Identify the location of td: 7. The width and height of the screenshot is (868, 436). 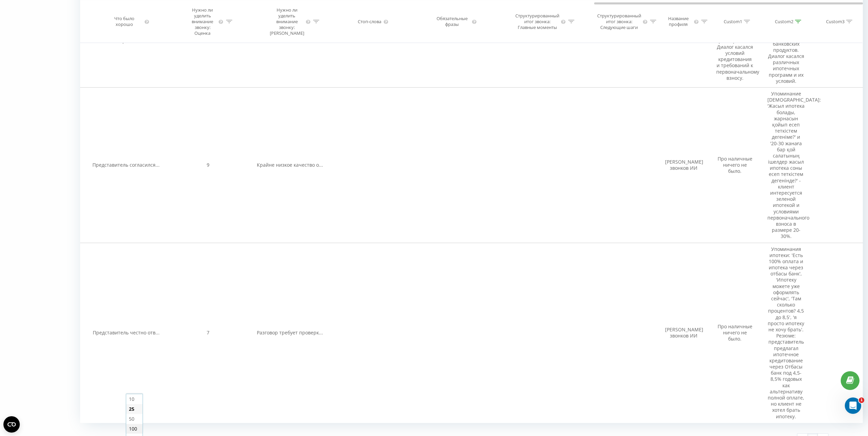
(208, 332).